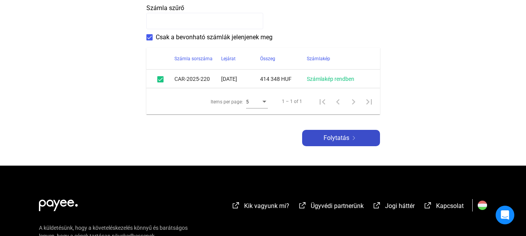  What do you see at coordinates (226, 102) in the screenshot?
I see `div: Items per page:` at bounding box center [226, 102].